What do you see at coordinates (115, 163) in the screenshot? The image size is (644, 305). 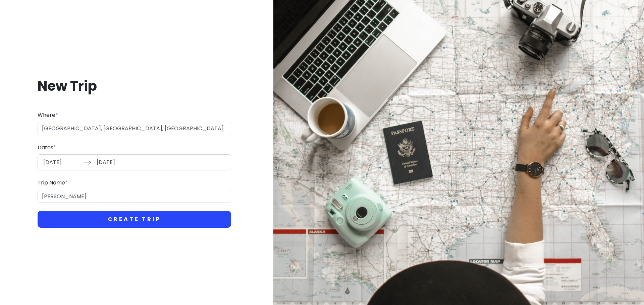 I see `input: End Date` at bounding box center [115, 163].